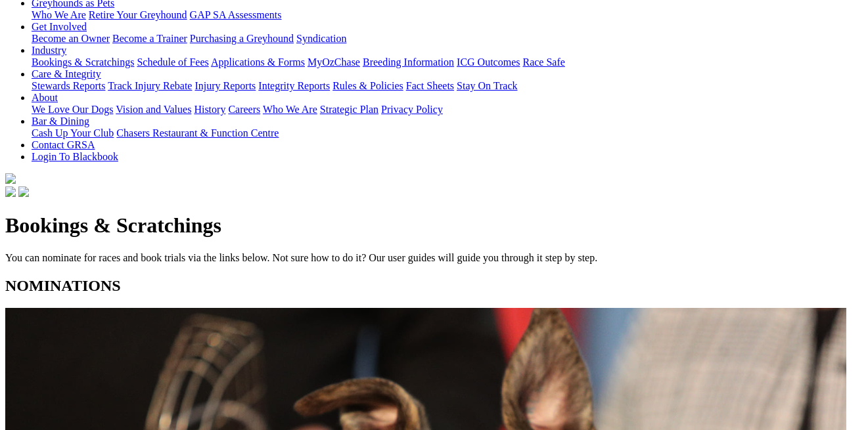 This screenshot has width=868, height=430. What do you see at coordinates (412, 109) in the screenshot?
I see `a: Privacy Policy` at bounding box center [412, 109].